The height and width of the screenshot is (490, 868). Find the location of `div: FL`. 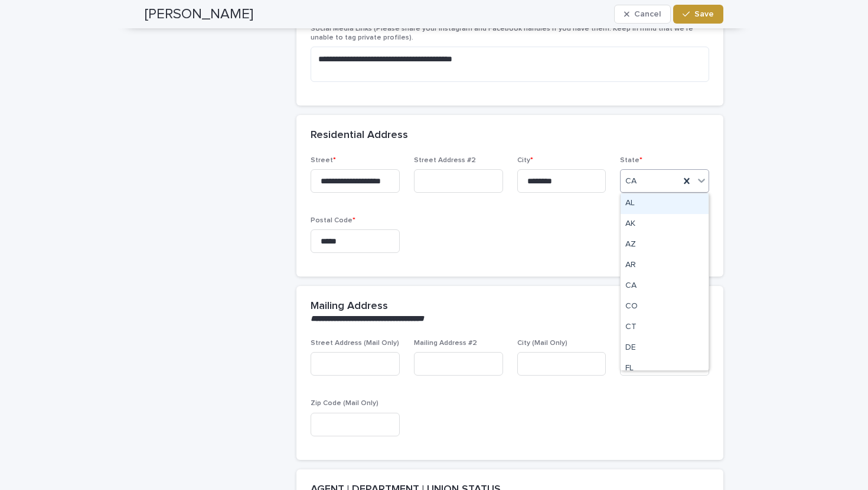

div: FL is located at coordinates (664, 368).